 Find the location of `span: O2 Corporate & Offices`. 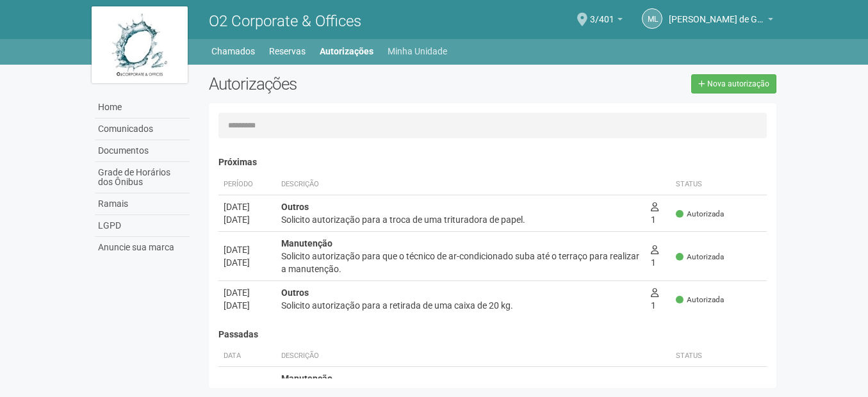

span: O2 Corporate & Offices is located at coordinates (285, 21).